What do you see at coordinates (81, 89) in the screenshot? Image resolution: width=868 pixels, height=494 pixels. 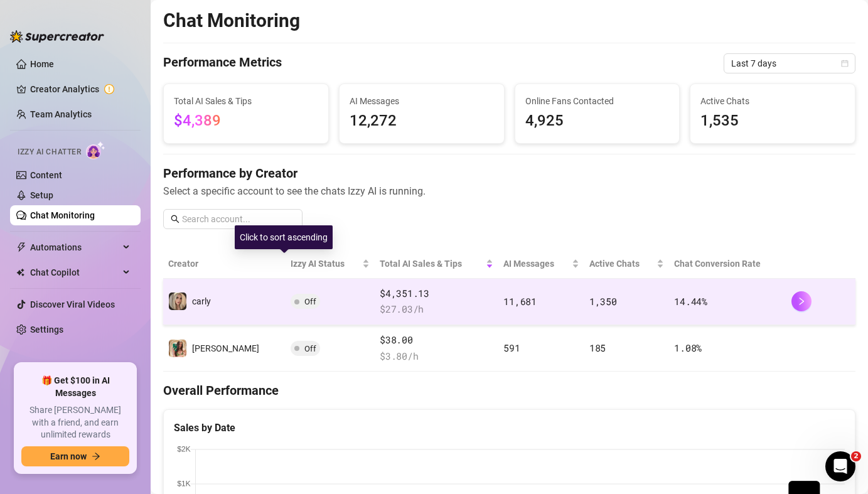 I see `a: Creator Analytics exclamation-circle` at bounding box center [81, 89].